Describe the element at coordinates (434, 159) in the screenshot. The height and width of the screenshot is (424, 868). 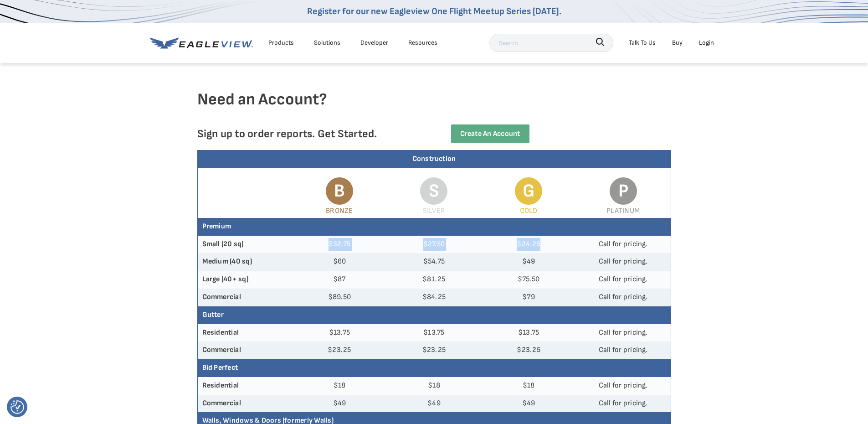
I see `div: Construction` at that location.